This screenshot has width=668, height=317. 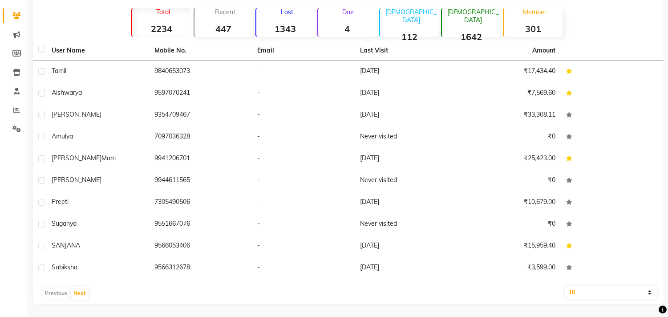 I want to click on td: 9941206701, so click(x=200, y=159).